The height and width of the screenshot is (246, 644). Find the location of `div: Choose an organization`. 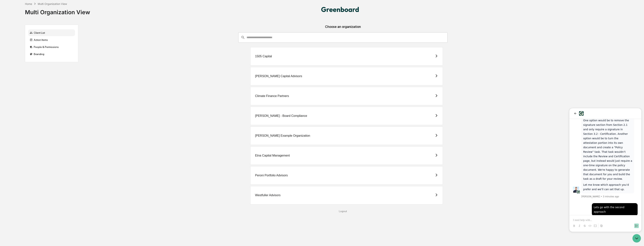

div: Choose an organization is located at coordinates (343, 28).